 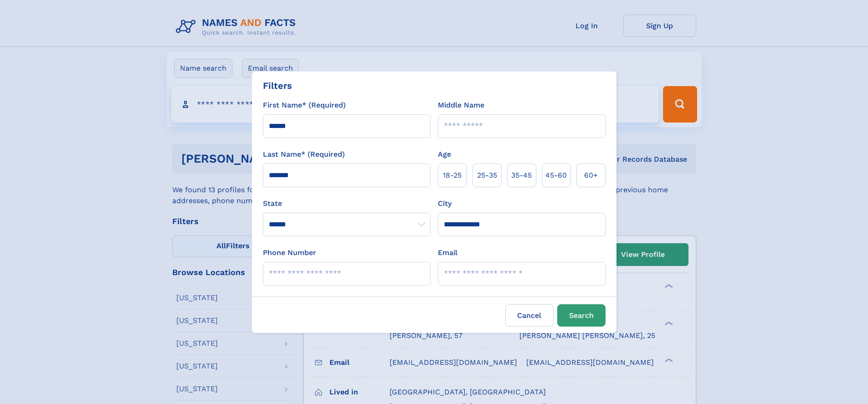 What do you see at coordinates (591, 176) in the screenshot?
I see `span: 60+` at bounding box center [591, 176].